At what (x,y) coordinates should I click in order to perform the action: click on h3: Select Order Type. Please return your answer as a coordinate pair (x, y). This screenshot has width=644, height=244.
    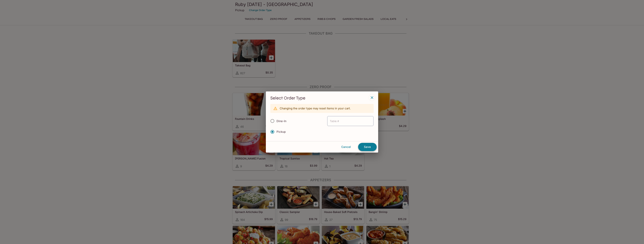
    Looking at the image, I should click on (322, 98).